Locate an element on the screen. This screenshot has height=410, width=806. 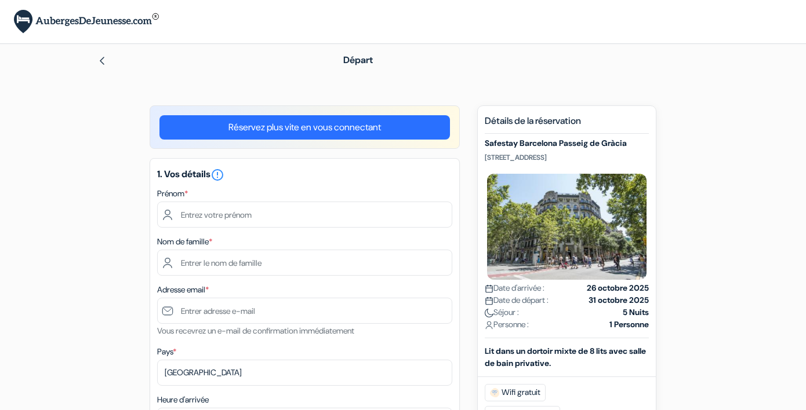
strong: 1 Personne is located at coordinates (629, 325).